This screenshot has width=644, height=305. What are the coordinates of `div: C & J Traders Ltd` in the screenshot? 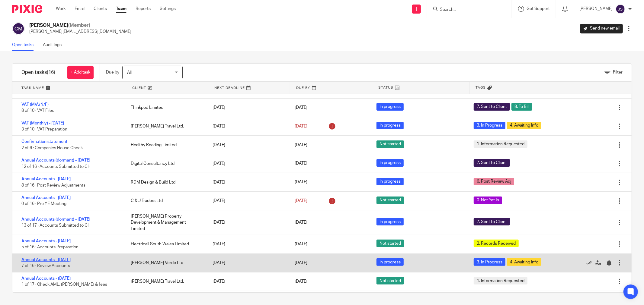 It's located at (165, 201).